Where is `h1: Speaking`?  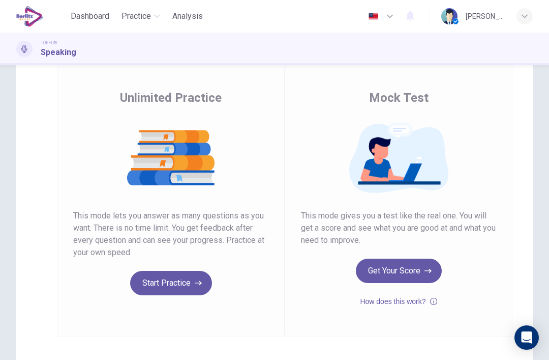
h1: Speaking is located at coordinates (59, 52).